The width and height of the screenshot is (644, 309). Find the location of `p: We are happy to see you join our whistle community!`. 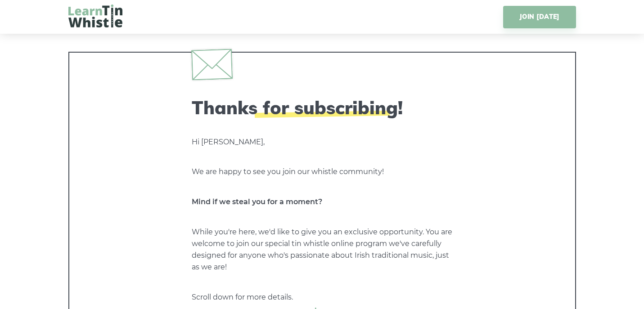

p: We are happy to see you join our whistle community! is located at coordinates (322, 172).